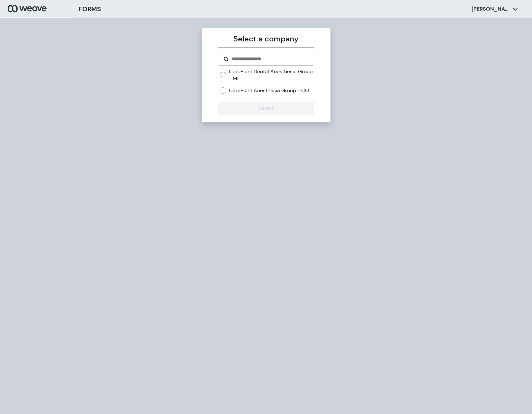 Image resolution: width=532 pixels, height=414 pixels. Describe the element at coordinates (90, 9) in the screenshot. I see `h3: FORMS` at that location.